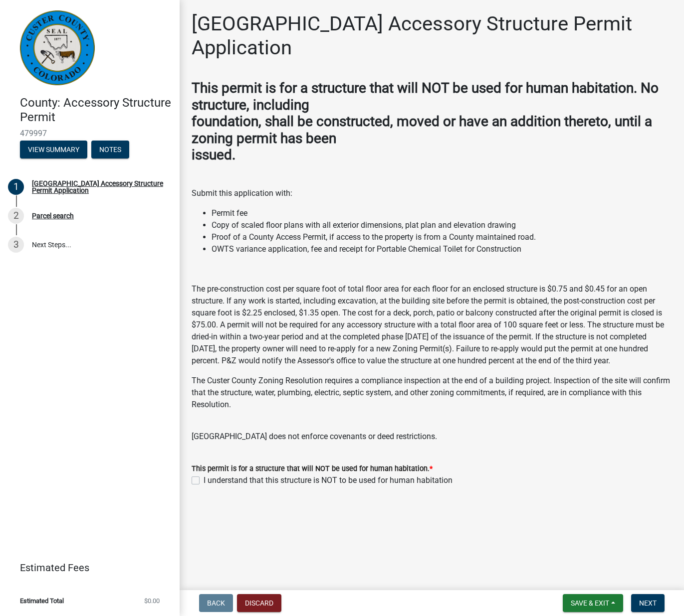 The width and height of the screenshot is (684, 616). What do you see at coordinates (214, 155) in the screenshot?
I see `strong: issued.` at bounding box center [214, 155].